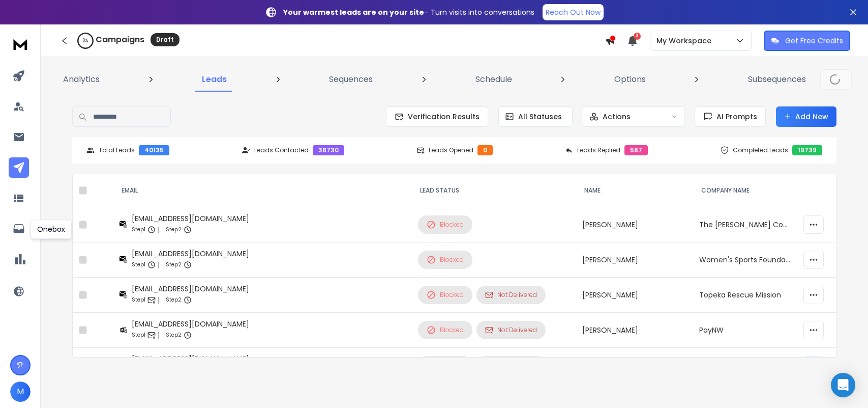 Image resolution: width=868 pixels, height=408 pixels. What do you see at coordinates (599, 150) in the screenshot?
I see `p: Leads Replied` at bounding box center [599, 150].